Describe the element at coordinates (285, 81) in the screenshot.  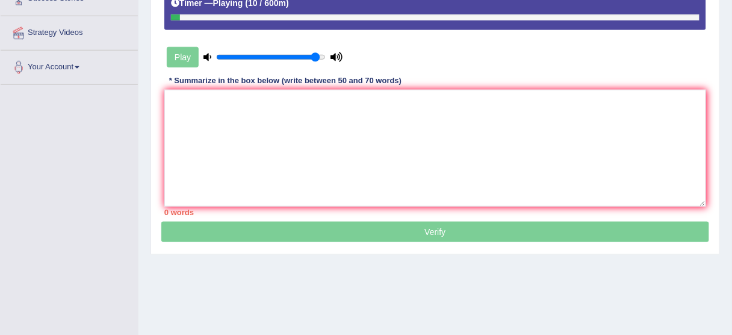
I see `div: * Summarize in the box below (write between 50 and 70 words)` at that location.